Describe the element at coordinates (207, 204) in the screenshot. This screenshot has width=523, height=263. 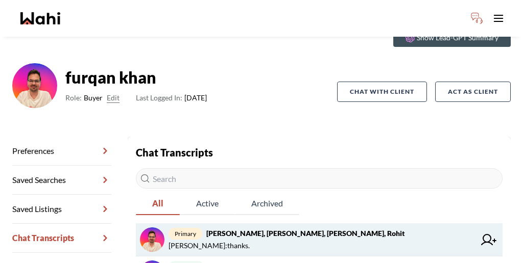
I see `button: Active` at that location.